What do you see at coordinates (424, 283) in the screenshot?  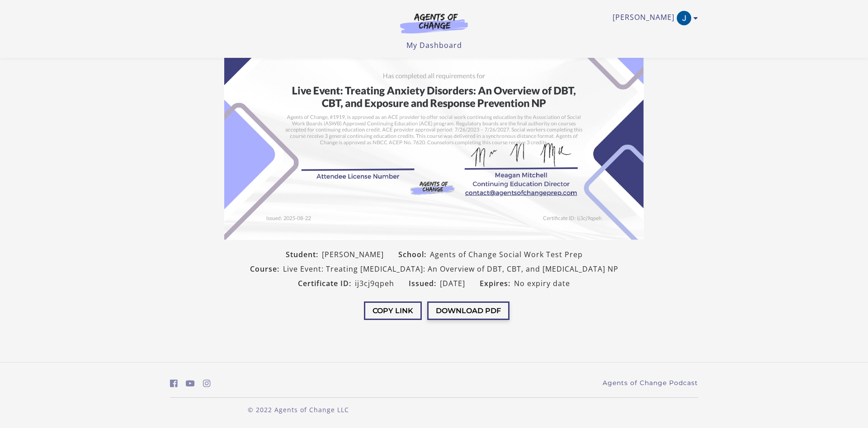 I see `span: Issued:` at bounding box center [424, 283].